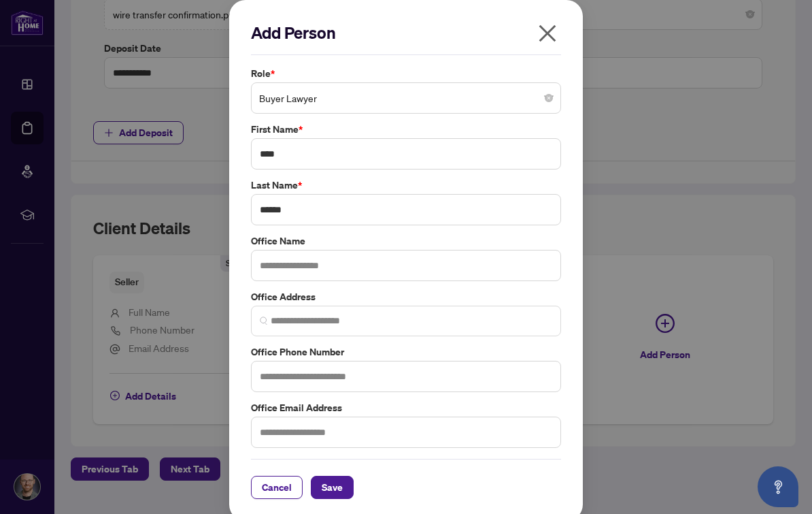 The width and height of the screenshot is (812, 514). What do you see at coordinates (406, 352) in the screenshot?
I see `label: Office Phone Number` at bounding box center [406, 352].